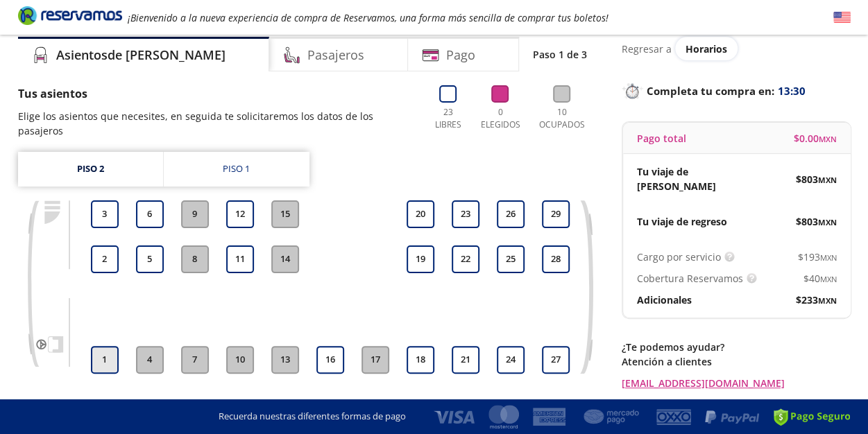 The image size is (868, 434). I want to click on a: Brand Logo, so click(70, 17).